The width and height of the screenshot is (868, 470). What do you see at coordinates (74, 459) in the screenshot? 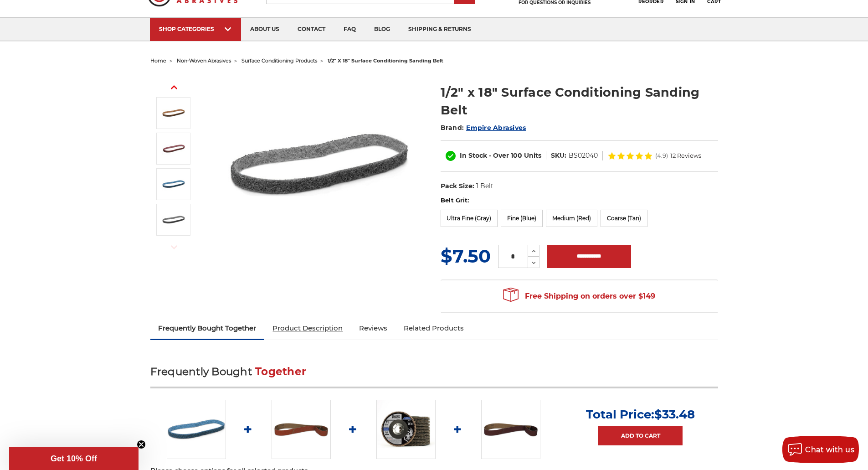
I see `div: Get 10% OffClose teaser` at bounding box center [74, 459].